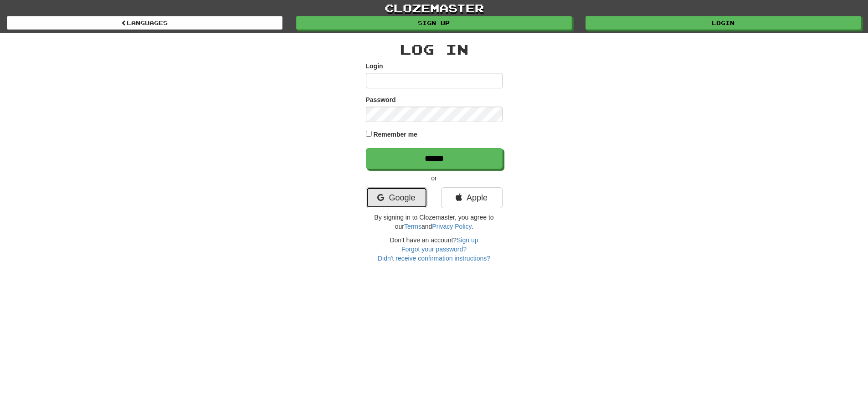  What do you see at coordinates (723, 23) in the screenshot?
I see `a: Login` at bounding box center [723, 23].